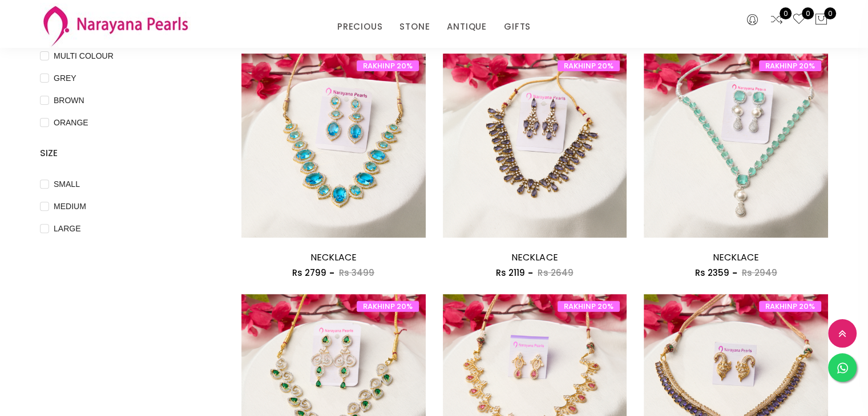 The width and height of the screenshot is (868, 416). Describe the element at coordinates (67, 184) in the screenshot. I see `span: SMALL` at that location.